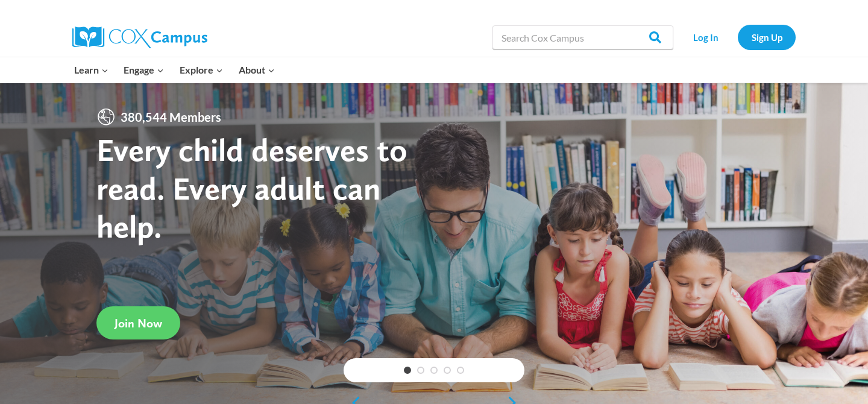 The image size is (868, 404). I want to click on span: Engage, so click(143, 70).